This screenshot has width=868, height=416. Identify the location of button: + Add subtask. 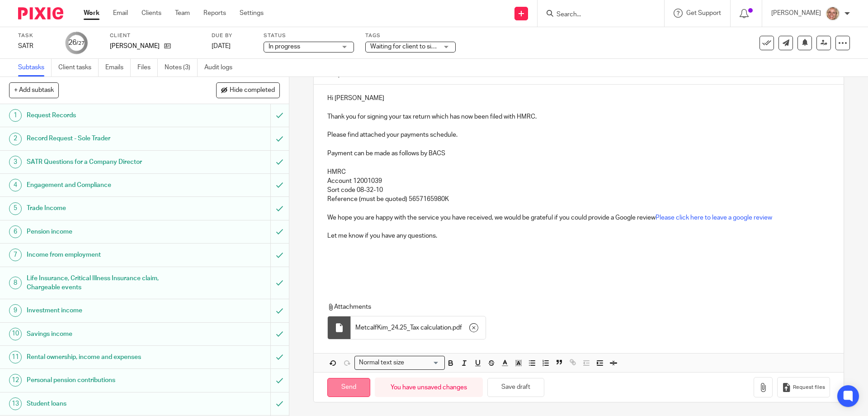
(34, 90).